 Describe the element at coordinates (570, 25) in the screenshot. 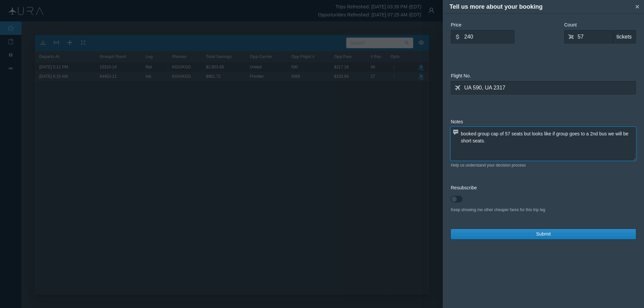

I see `span: Count` at that location.